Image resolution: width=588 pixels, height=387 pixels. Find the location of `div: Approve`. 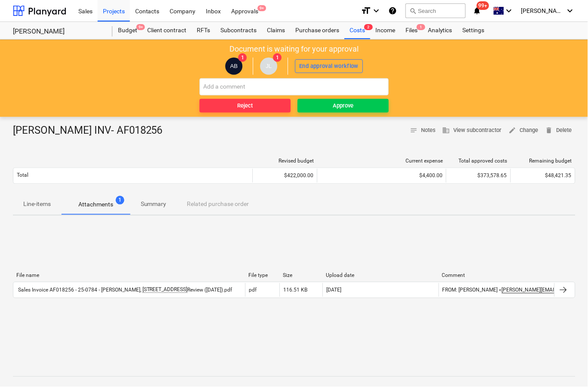

div: Approve is located at coordinates (344, 106).